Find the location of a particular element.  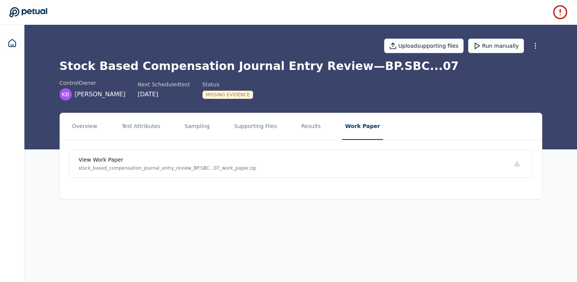

div: Missing Evidence is located at coordinates (228, 95).